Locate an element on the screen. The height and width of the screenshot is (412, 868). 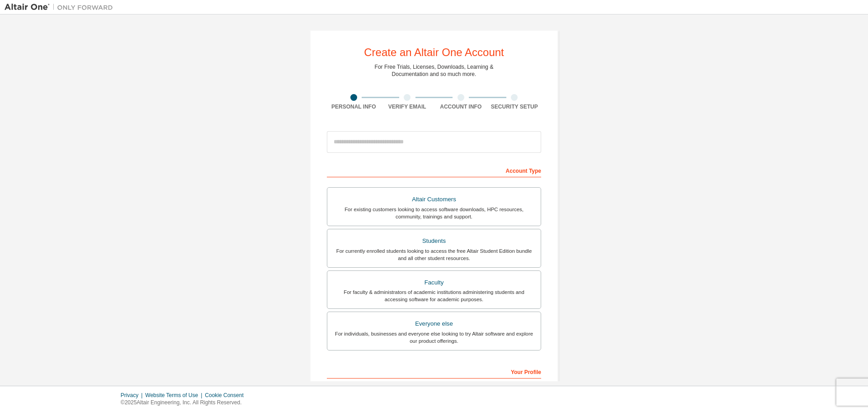
div: Students is located at coordinates (434, 241).